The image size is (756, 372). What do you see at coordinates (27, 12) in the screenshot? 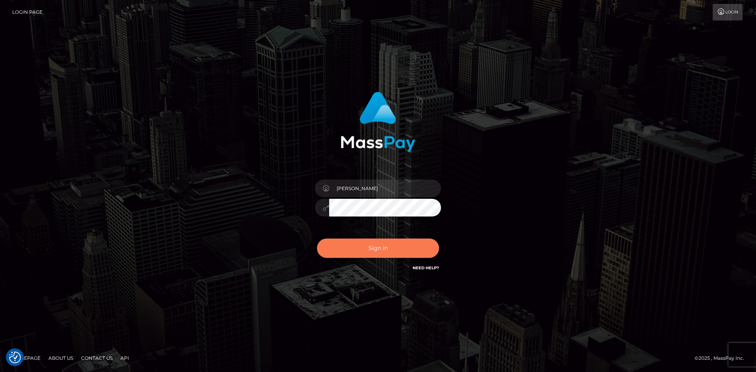
I see `a: Login Page` at bounding box center [27, 12].